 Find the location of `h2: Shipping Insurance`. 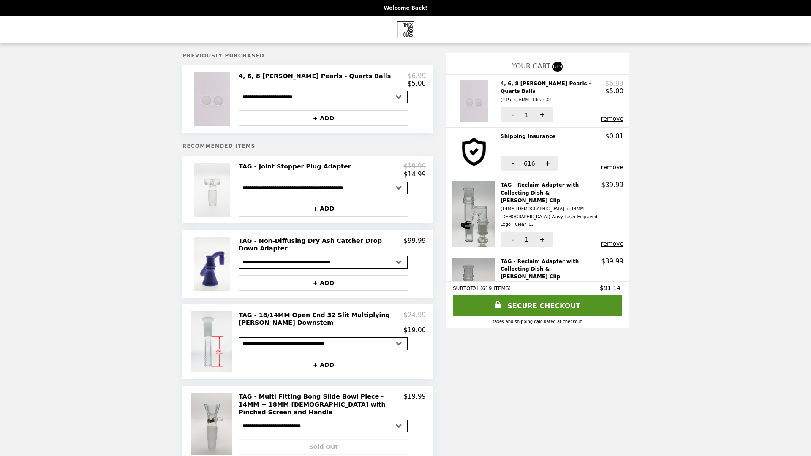

h2: Shipping Insurance is located at coordinates (530, 136).